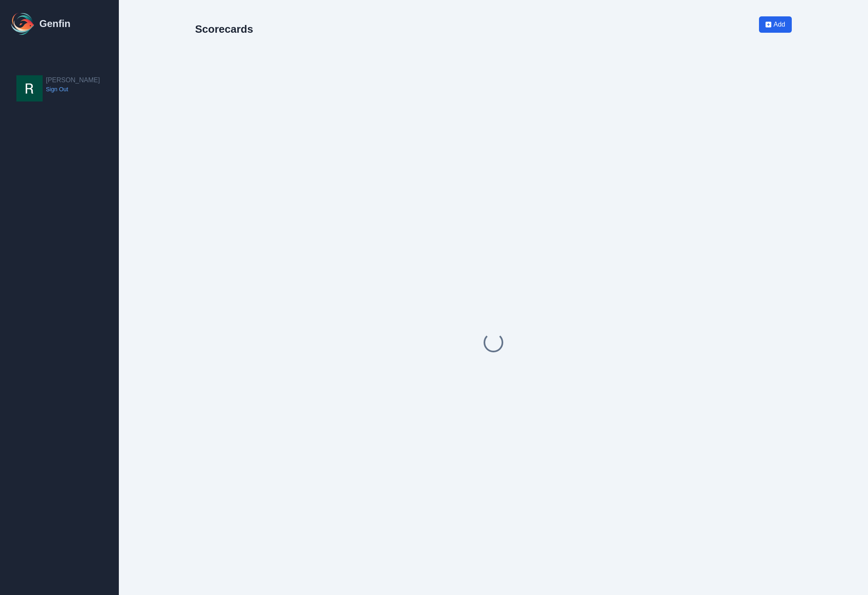 This screenshot has width=868, height=595. I want to click on h2: Scorecards, so click(224, 29).